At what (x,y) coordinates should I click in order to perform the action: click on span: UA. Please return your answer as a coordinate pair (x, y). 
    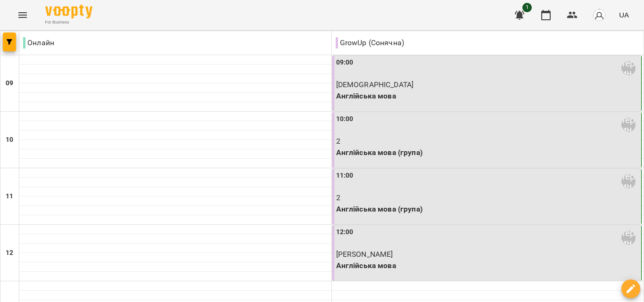
    Looking at the image, I should click on (624, 15).